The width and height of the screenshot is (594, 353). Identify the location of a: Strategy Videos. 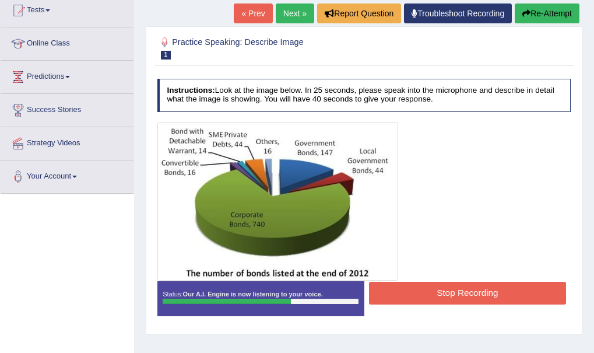
(67, 142).